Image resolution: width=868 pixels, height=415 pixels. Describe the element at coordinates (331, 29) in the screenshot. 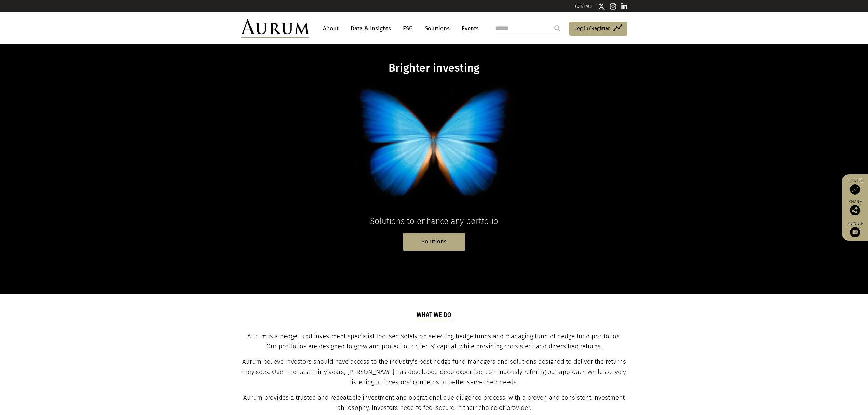

I see `a: About` at that location.